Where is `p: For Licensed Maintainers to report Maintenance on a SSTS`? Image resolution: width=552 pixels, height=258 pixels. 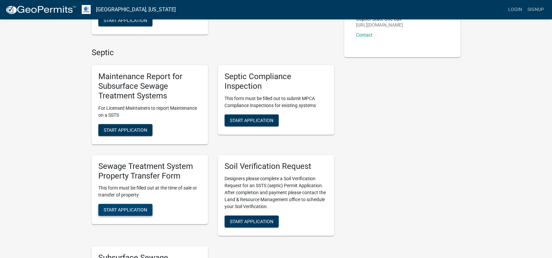 p: For Licensed Maintainers to report Maintenance on a SSTS is located at coordinates (150, 112).